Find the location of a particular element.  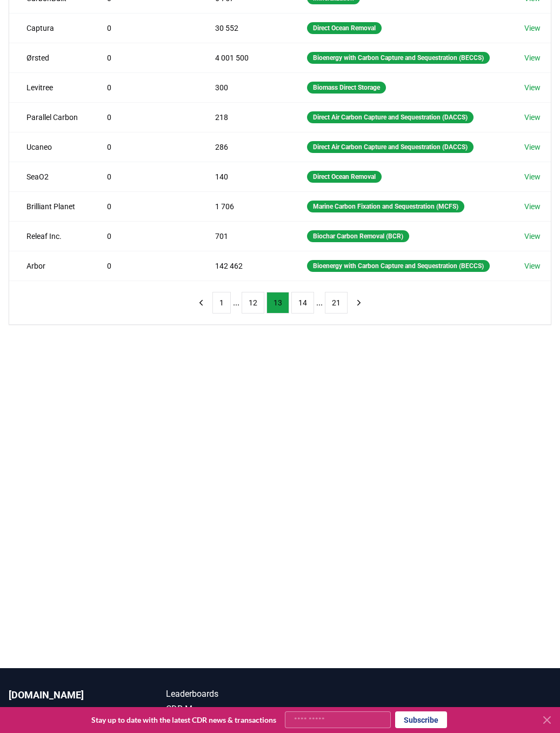

td: 300 is located at coordinates (244, 87).